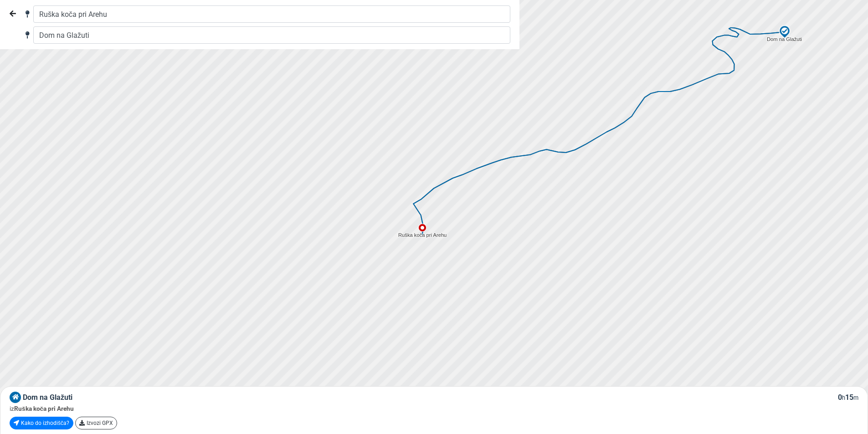 This screenshot has width=868, height=434. What do you see at coordinates (271, 14) in the screenshot?
I see `input: Izhodišče` at bounding box center [271, 14].